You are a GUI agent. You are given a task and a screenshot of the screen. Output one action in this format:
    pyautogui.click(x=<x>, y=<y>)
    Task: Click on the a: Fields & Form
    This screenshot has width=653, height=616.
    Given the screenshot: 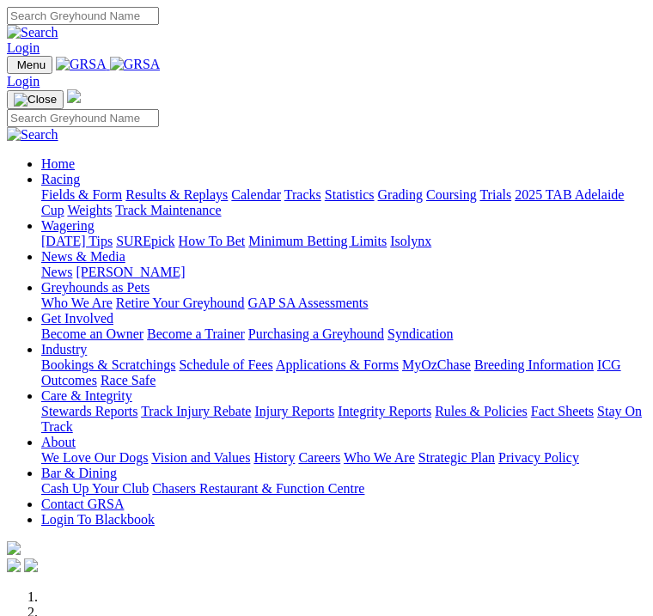 What is the action you would take?
    pyautogui.click(x=82, y=194)
    